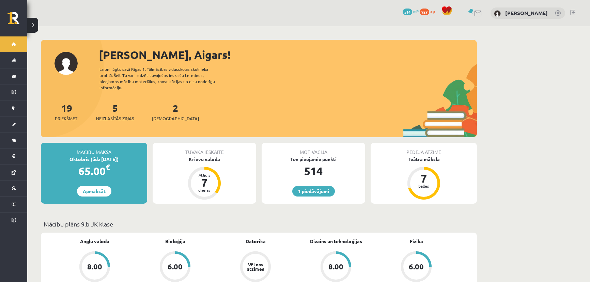 The width and height of the screenshot is (590, 282). Describe the element at coordinates (175, 241) in the screenshot. I see `a: Bioloģija` at that location.